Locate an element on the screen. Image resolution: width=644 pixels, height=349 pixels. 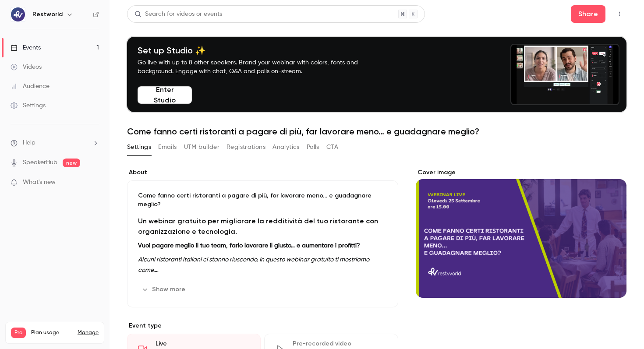
button: Analytics is located at coordinates (286, 147).